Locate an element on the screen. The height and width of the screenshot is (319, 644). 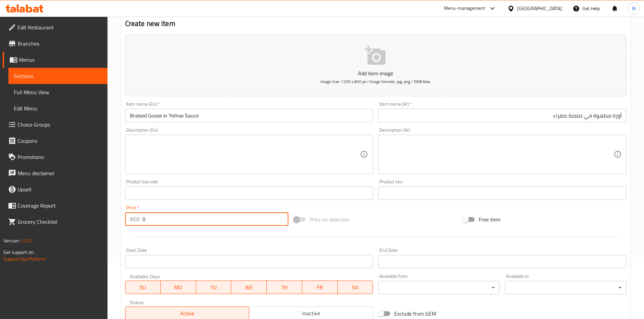
a: Upsell is located at coordinates (55, 189).